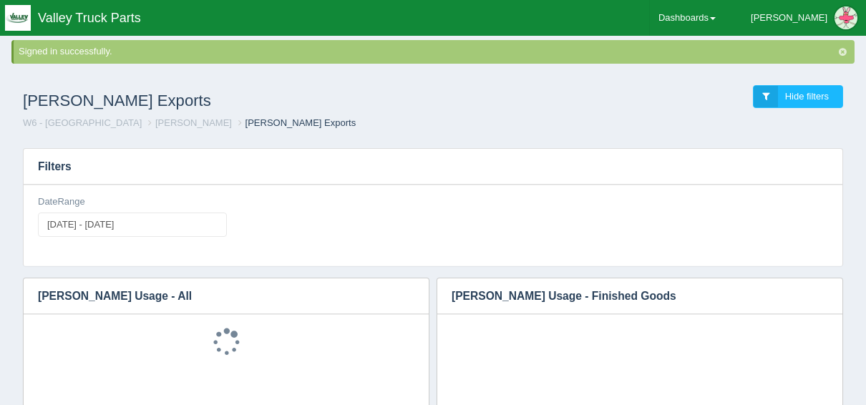  I want to click on span: Valley Truck Parts, so click(89, 18).